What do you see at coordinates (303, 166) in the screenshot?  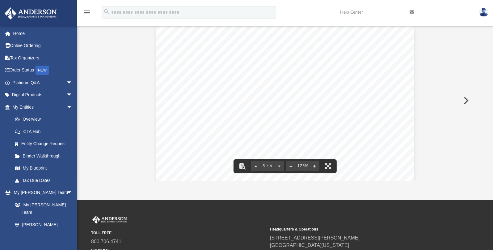 I see `div: Current zoom level` at bounding box center [303, 166].